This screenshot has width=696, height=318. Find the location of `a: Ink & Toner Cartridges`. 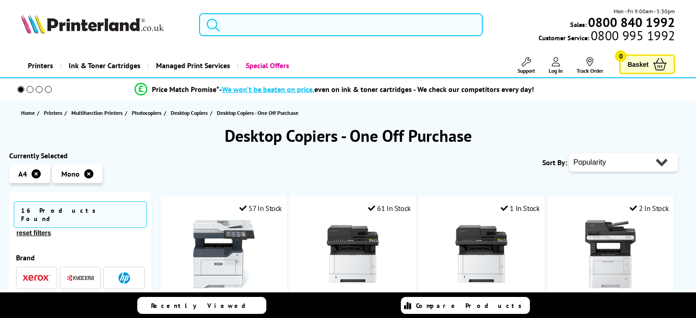

a: Ink & Toner Cartridges is located at coordinates (103, 65).